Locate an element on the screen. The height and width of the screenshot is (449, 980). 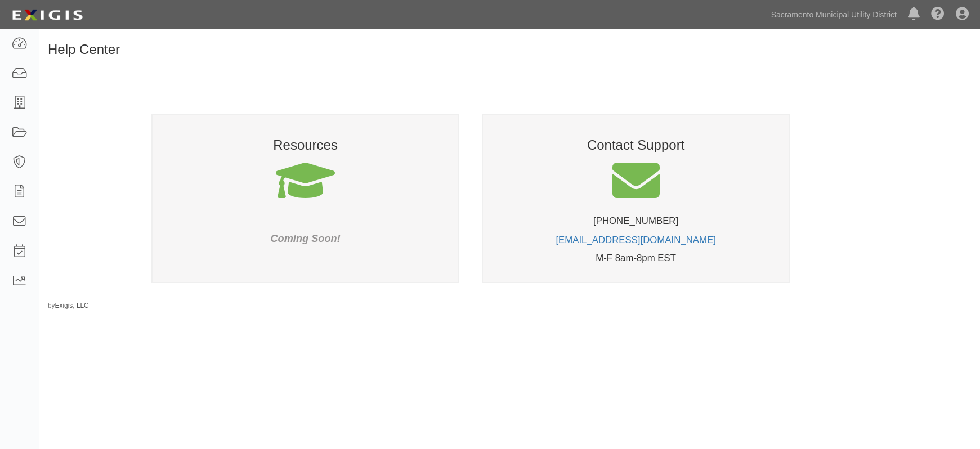
a: Sacramento Municipal Utility District is located at coordinates (833, 15).